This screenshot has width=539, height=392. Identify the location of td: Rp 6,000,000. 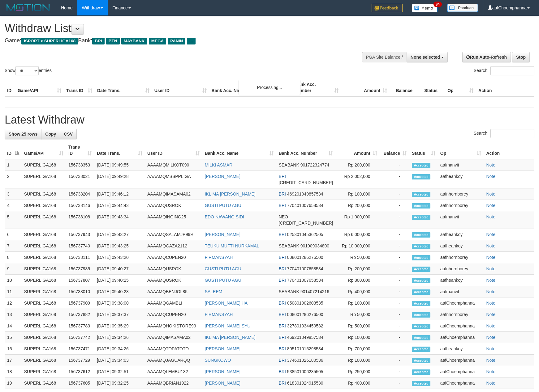
(357, 235).